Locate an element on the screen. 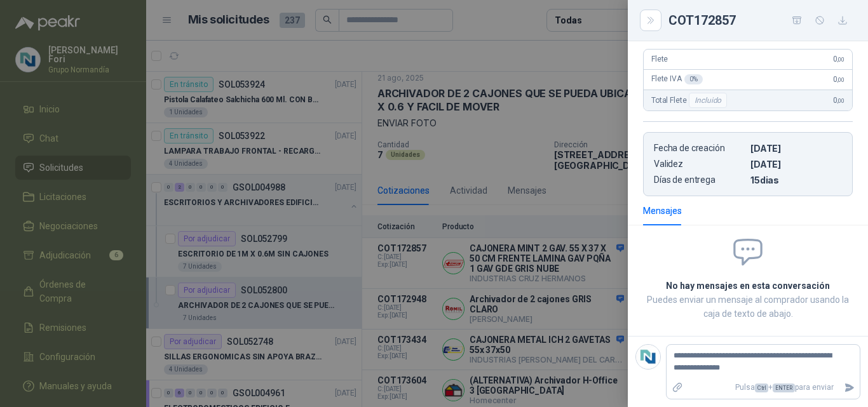  div: Mensajes is located at coordinates (663, 211).